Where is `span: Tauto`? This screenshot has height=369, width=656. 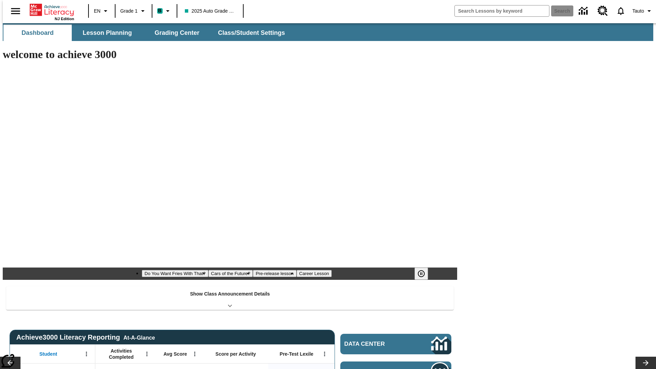 span: Tauto is located at coordinates (639, 11).